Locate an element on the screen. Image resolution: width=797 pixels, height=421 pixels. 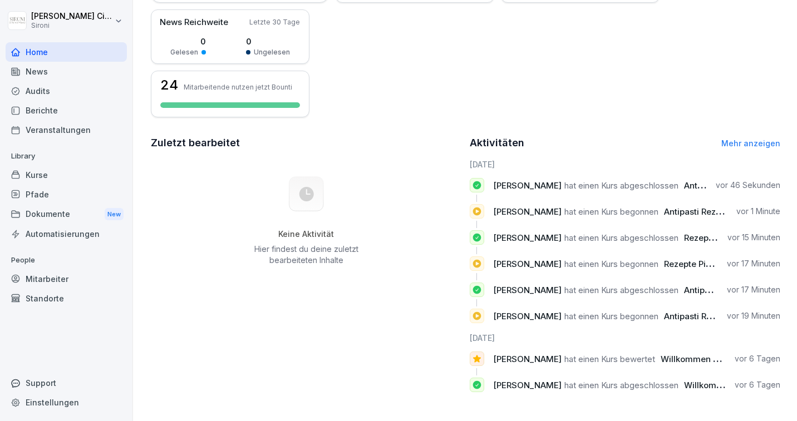
a: Automatisierungen is located at coordinates (66, 234).